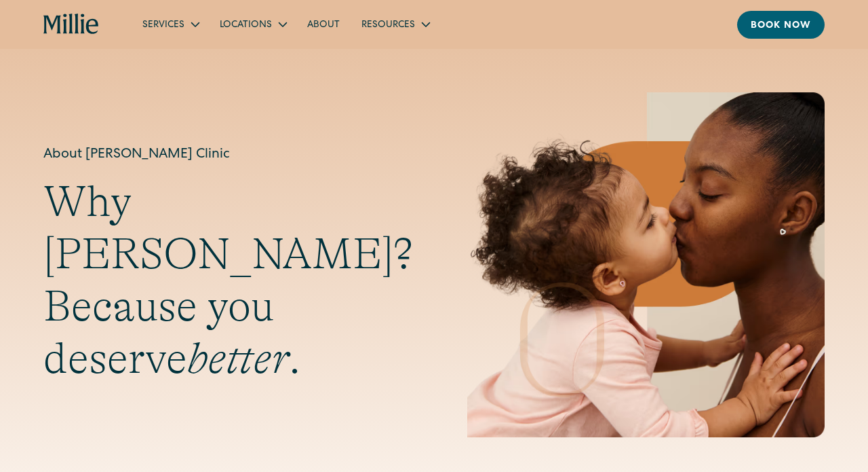  I want to click on a: About, so click(324, 24).